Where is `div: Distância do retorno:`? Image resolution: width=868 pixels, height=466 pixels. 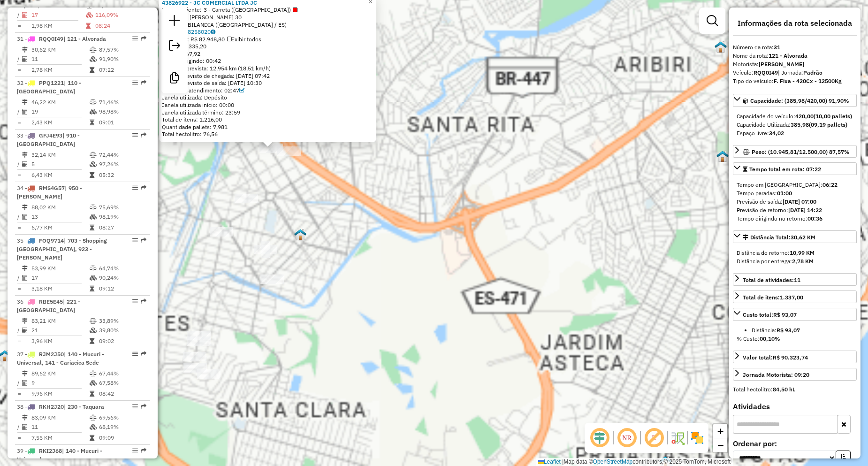 div: Distância do retorno: is located at coordinates (795, 253).